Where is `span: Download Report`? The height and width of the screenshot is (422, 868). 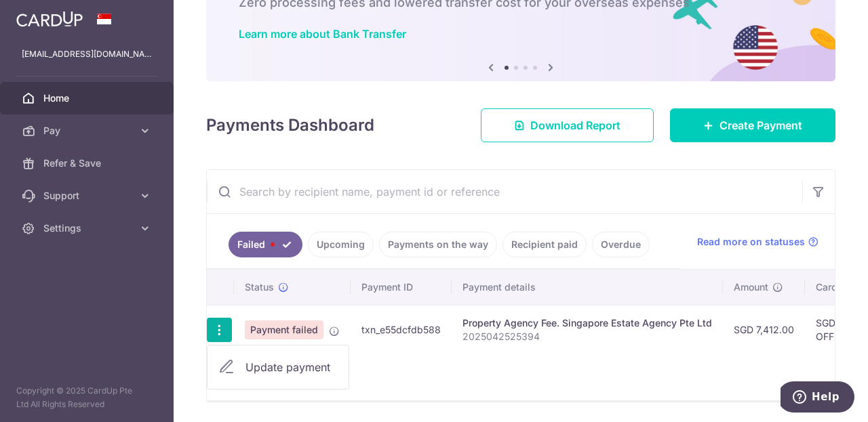 span: Download Report is located at coordinates (575, 125).